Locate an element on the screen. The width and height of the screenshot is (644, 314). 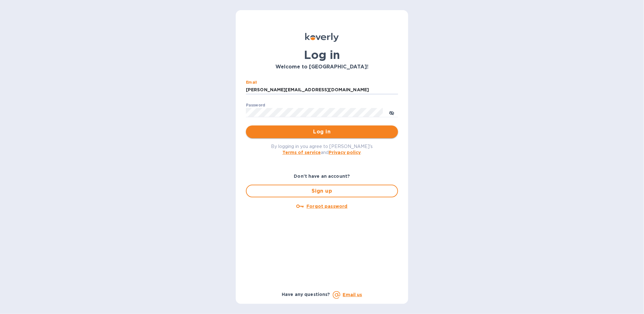
a: Terms of service is located at coordinates (302, 152).